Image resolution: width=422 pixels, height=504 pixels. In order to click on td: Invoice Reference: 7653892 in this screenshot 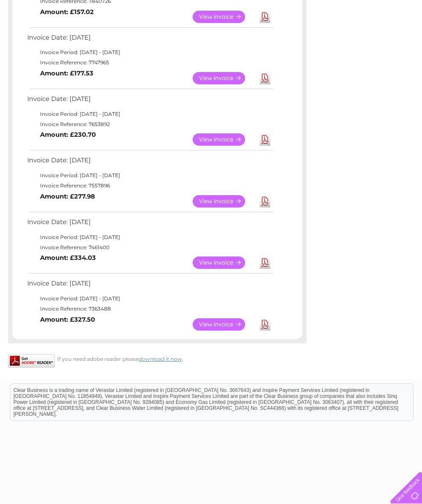, I will do `click(150, 124)`.